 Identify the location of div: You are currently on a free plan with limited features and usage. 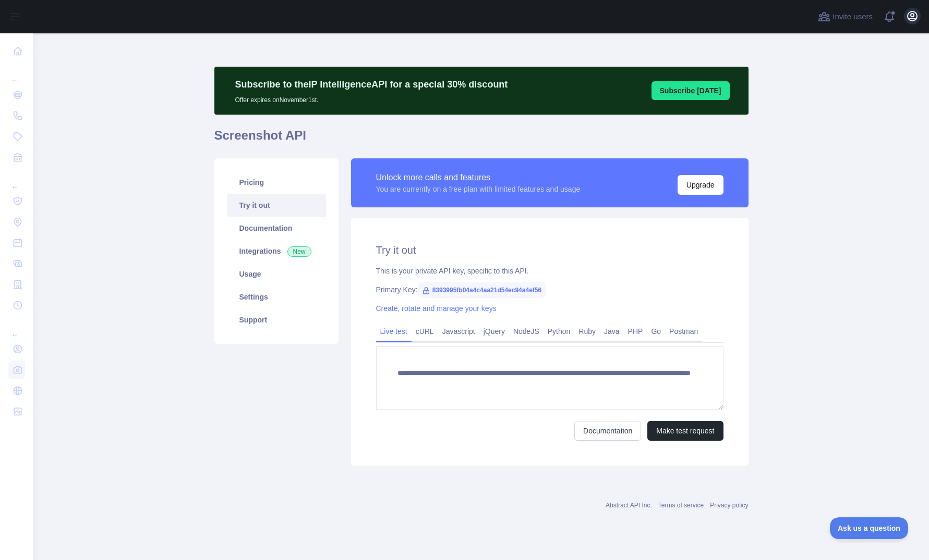
(478, 189).